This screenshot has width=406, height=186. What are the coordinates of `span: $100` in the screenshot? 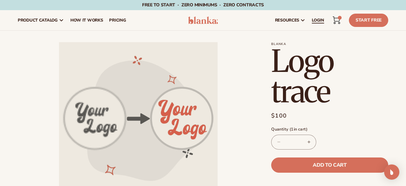 It's located at (279, 116).